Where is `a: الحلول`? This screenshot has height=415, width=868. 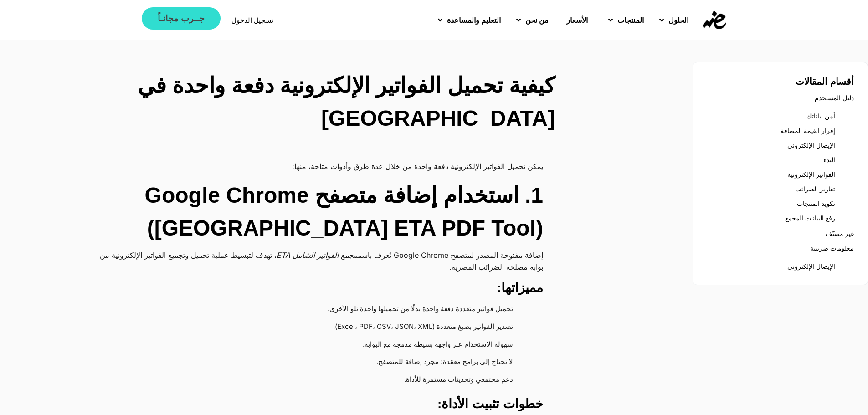
a: الحلول is located at coordinates (672, 20).